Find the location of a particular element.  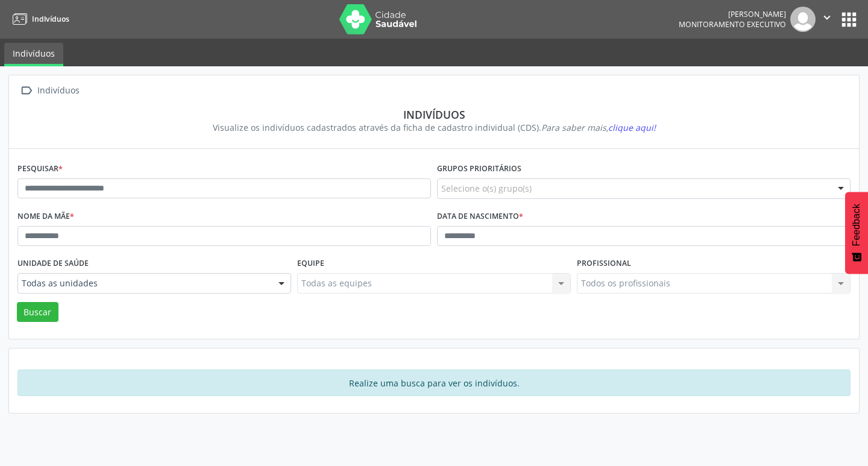

label: Grupos prioritários is located at coordinates (479, 169).